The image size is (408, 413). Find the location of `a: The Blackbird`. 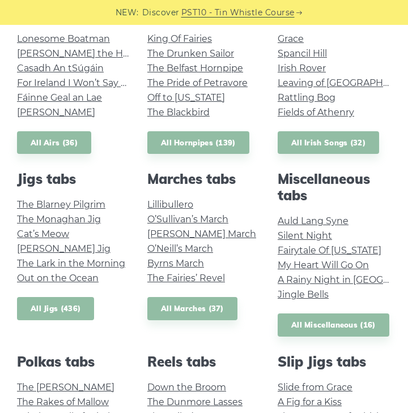

a: The Blackbird is located at coordinates (178, 112).